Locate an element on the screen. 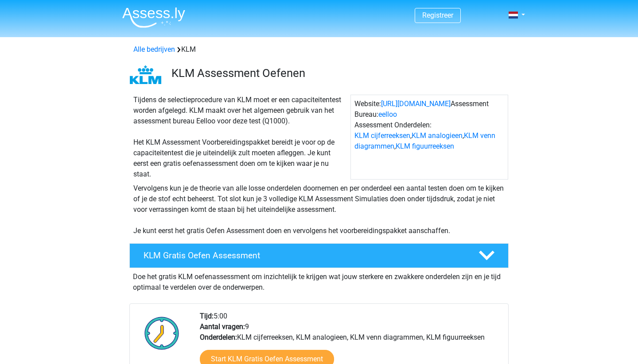 The height and width of the screenshot is (364, 638). a: KLM Gratis Oefen Assessment is located at coordinates (319, 256).